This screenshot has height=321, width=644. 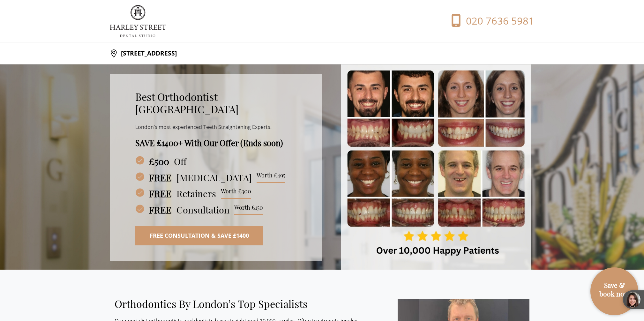 What do you see at coordinates (215, 143) in the screenshot?
I see `h4: SAVE £1400+ With Our Offer (Ends soon)` at bounding box center [215, 143].